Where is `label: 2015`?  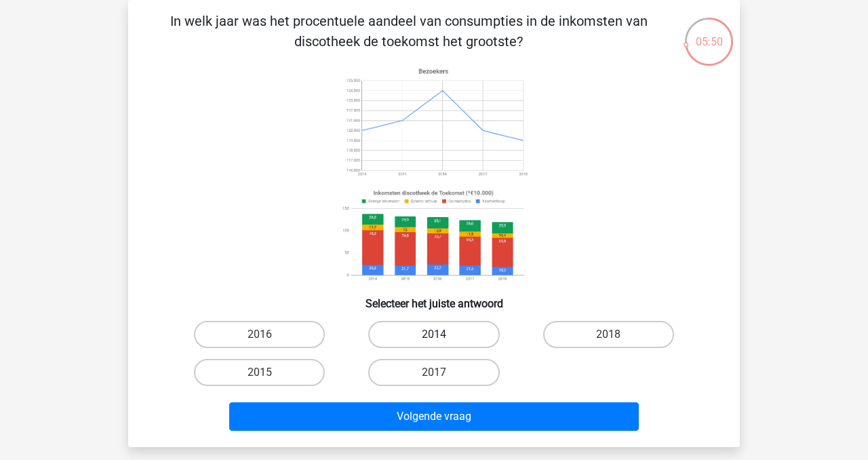 label: 2015 is located at coordinates (259, 373).